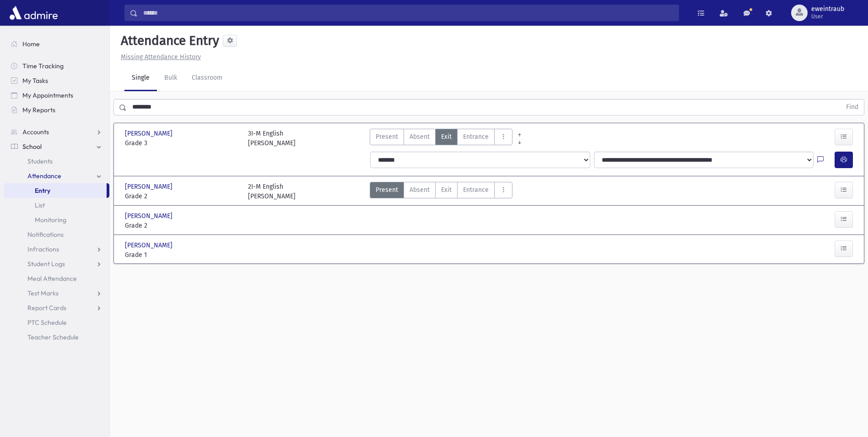 This screenshot has height=437, width=868. What do you see at coordinates (43, 293) in the screenshot?
I see `span: Test Marks` at bounding box center [43, 293].